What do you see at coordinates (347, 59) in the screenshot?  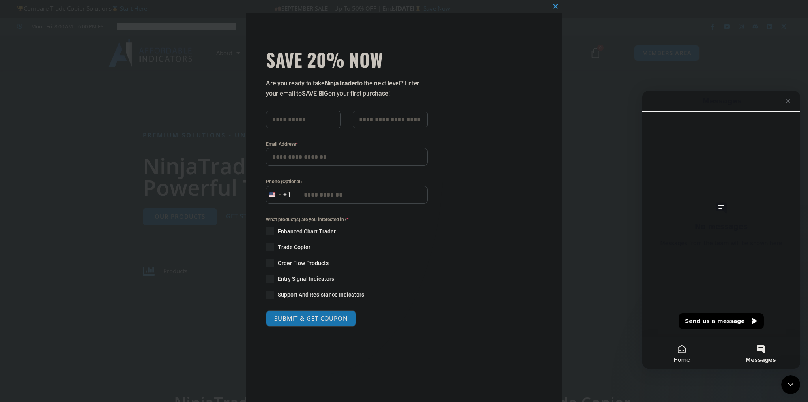 I see `h3: SAVE 20% NOW` at bounding box center [347, 59].